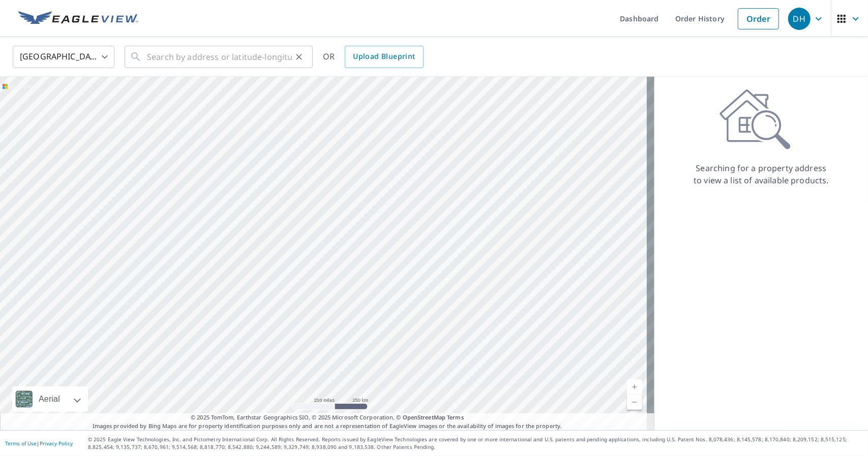 Image resolution: width=868 pixels, height=456 pixels. I want to click on p: © 2025 Eagle View Technologies, Inc. and Pictometry International Corp. All Rights Reserved. Repo..., so click(475, 444).